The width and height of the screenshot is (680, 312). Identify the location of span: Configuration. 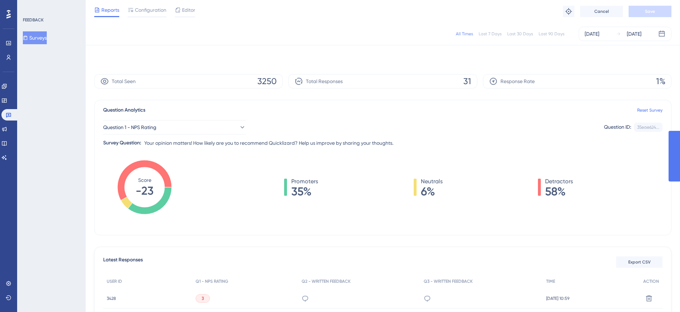
(151, 10).